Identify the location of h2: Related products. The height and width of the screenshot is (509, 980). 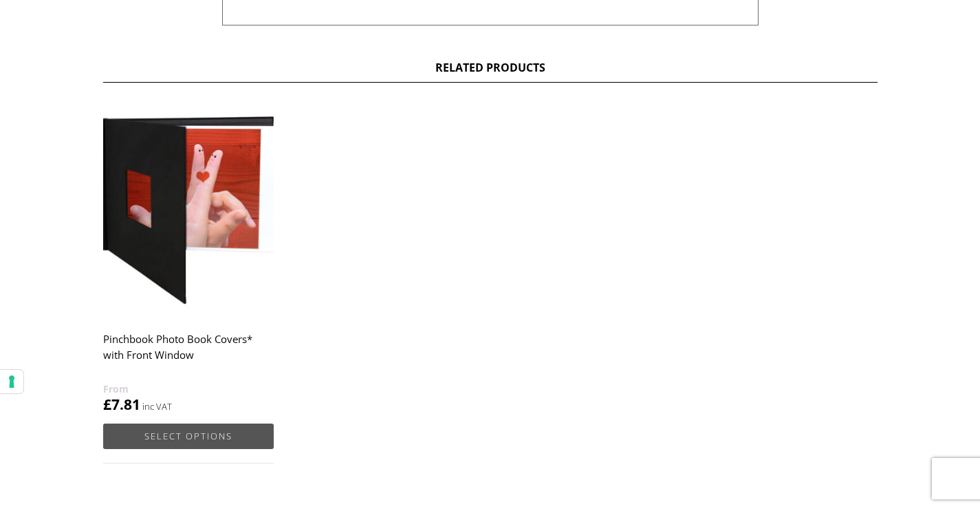
(491, 71).